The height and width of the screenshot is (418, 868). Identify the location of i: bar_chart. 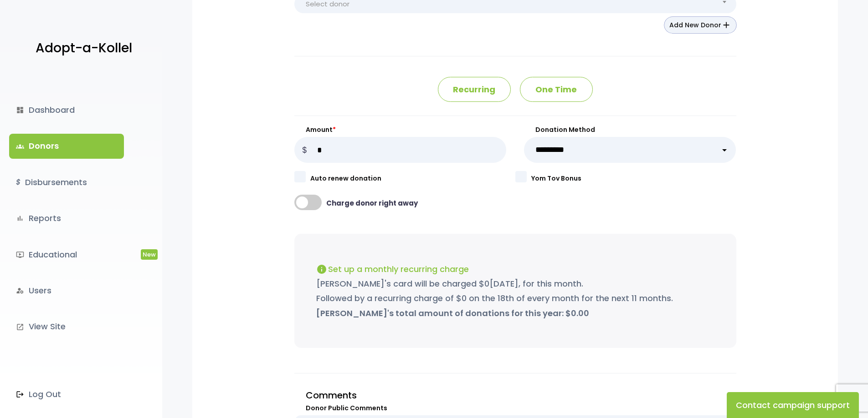
(20, 219).